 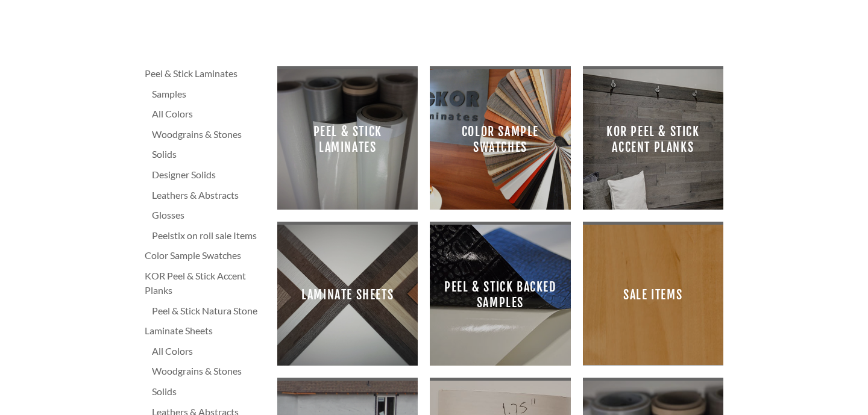 What do you see at coordinates (209, 311) in the screenshot?
I see `a: Peel & Stick Natura Stone` at bounding box center [209, 311].